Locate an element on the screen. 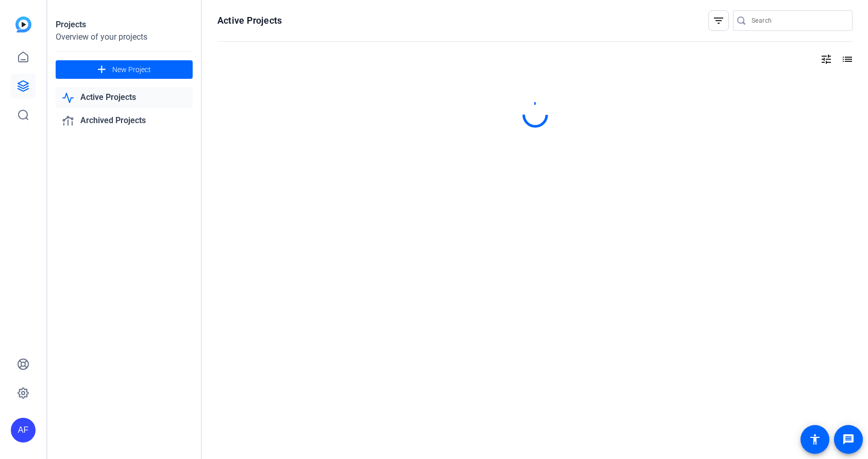 The width and height of the screenshot is (868, 459). a: Archived Projects is located at coordinates (125, 120).